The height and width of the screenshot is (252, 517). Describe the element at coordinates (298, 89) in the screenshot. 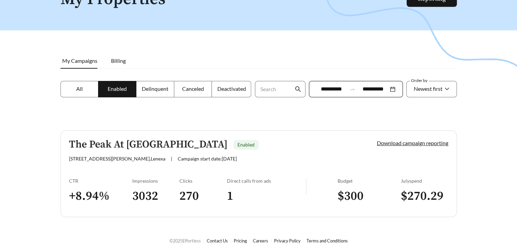

I see `span: search` at that location.